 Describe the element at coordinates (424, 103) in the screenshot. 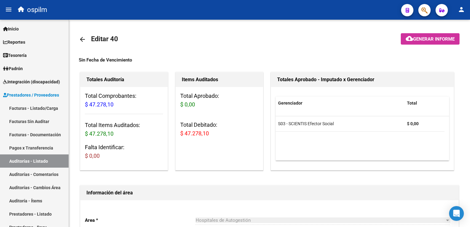

I see `datatable-header-cell: Total` at that location.